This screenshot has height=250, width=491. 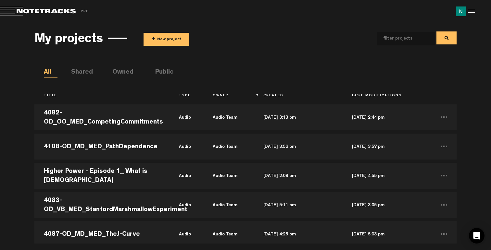 I want to click on h3: My projects, so click(x=69, y=40).